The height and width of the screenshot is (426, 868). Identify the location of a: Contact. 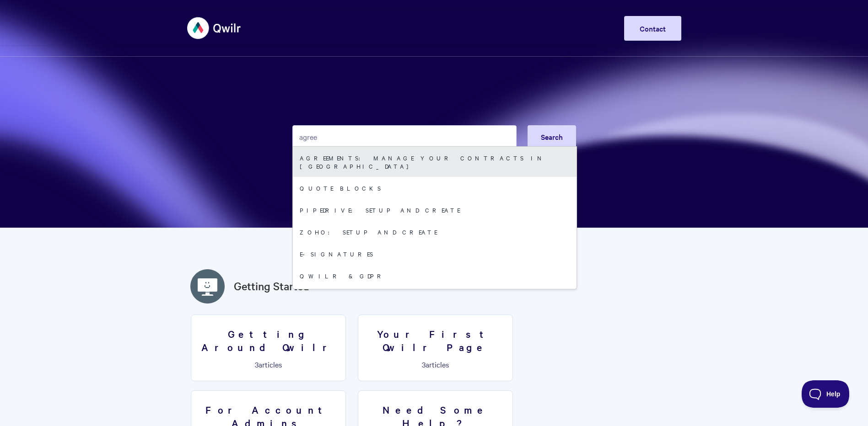
(652, 29).